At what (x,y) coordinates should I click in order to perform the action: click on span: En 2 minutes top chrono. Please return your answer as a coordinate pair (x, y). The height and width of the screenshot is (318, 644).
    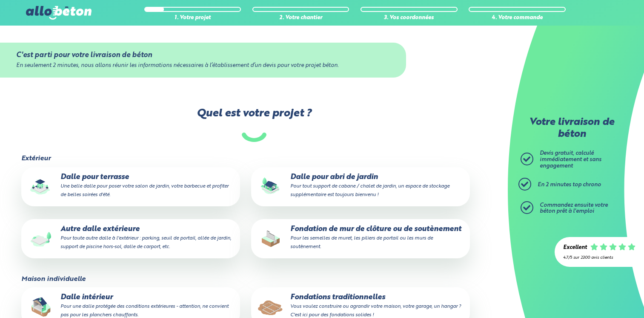
    Looking at the image, I should click on (569, 185).